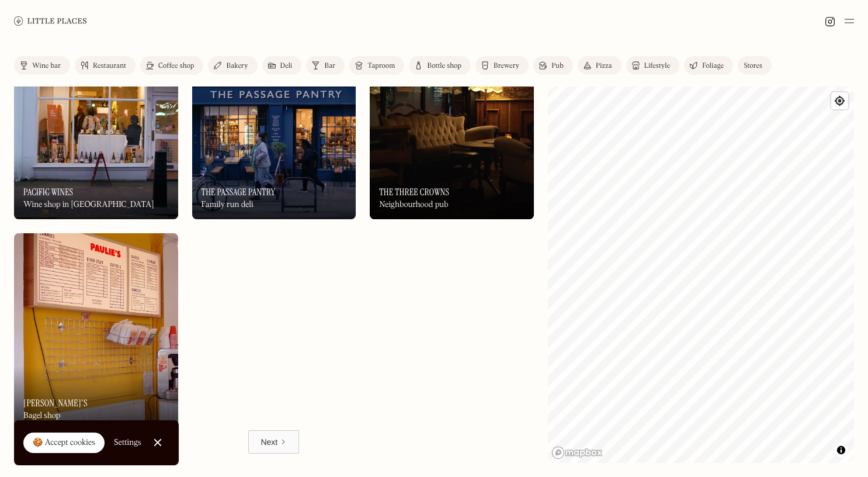 The image size is (868, 477). What do you see at coordinates (709, 66) in the screenshot?
I see `a: Foliage` at bounding box center [709, 66].